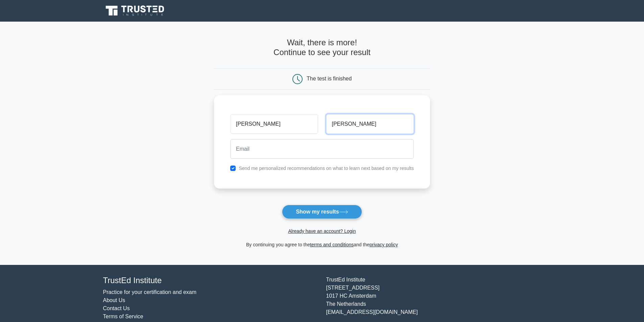 This screenshot has width=644, height=322. I want to click on a: Already have an account? Login, so click(322, 231).